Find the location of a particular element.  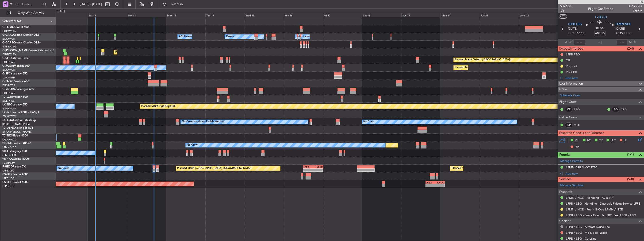

div: Tue 21 is located at coordinates (499, 15).